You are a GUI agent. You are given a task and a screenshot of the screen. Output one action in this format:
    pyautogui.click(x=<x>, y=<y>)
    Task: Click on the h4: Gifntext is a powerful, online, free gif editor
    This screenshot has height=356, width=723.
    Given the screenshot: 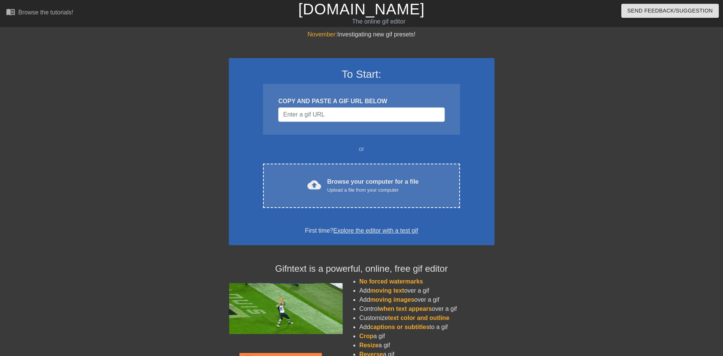 What is the action you would take?
    pyautogui.click(x=362, y=269)
    